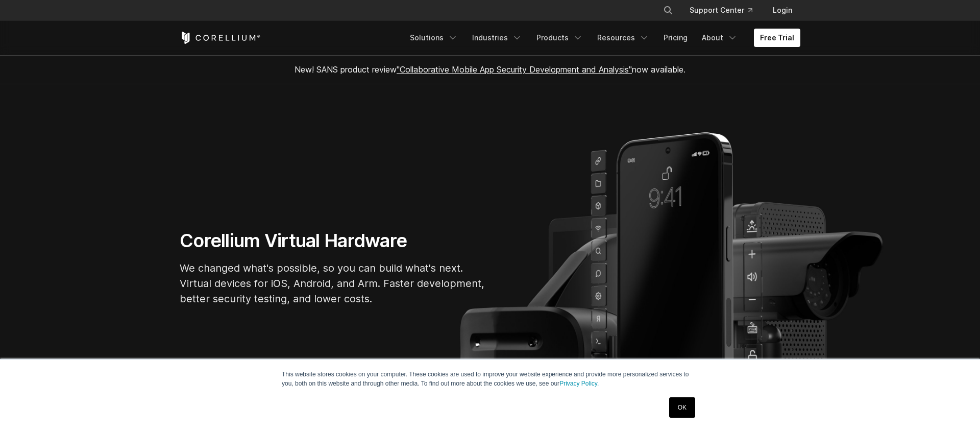 This screenshot has height=431, width=980. Describe the element at coordinates (682, 408) in the screenshot. I see `a: OK` at that location.